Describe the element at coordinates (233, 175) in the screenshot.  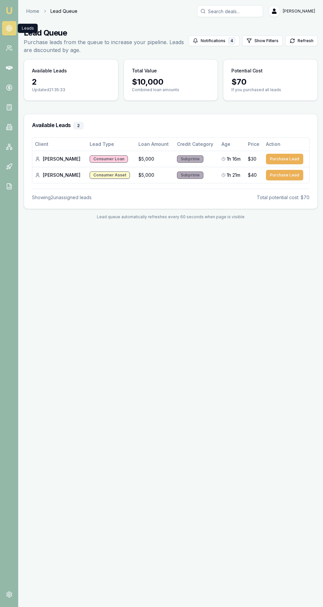
I see `span: 1h 21m` at that location.